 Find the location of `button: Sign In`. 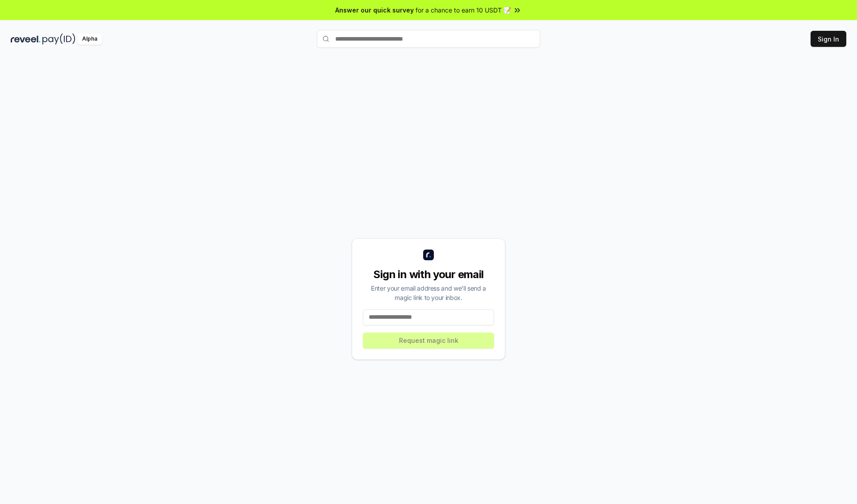

button: Sign In is located at coordinates (829, 39).